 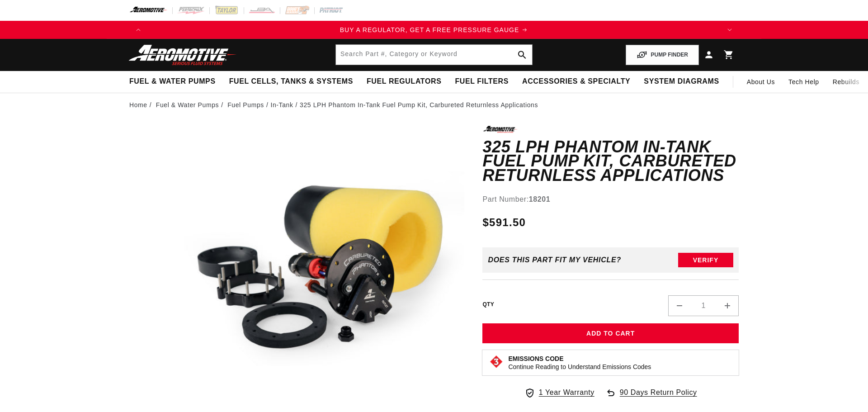 What do you see at coordinates (706, 260) in the screenshot?
I see `button: Verify` at bounding box center [706, 260].